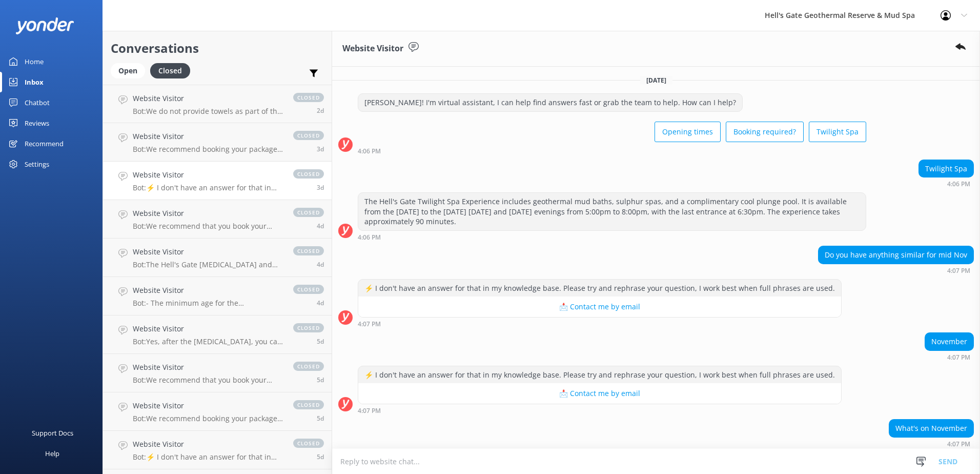 This screenshot has height=474, width=980. I want to click on div: Home, so click(34, 61).